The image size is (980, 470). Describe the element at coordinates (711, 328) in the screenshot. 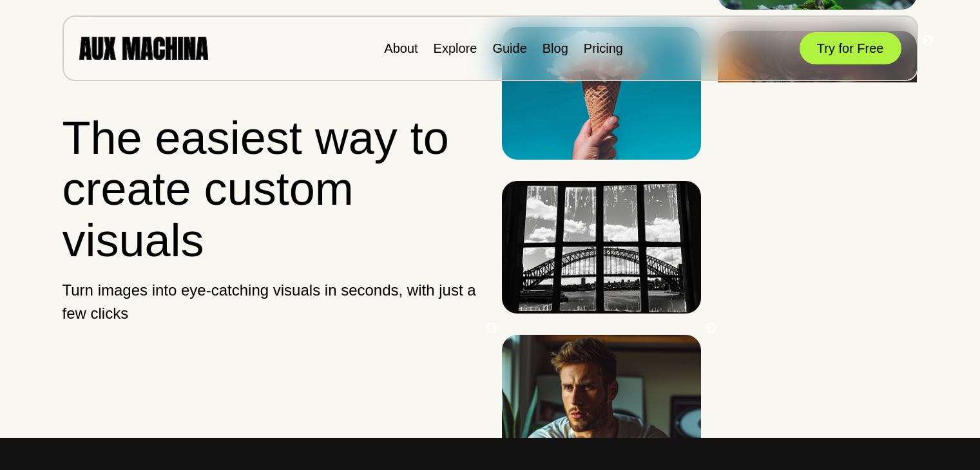

I see `button: Next` at that location.